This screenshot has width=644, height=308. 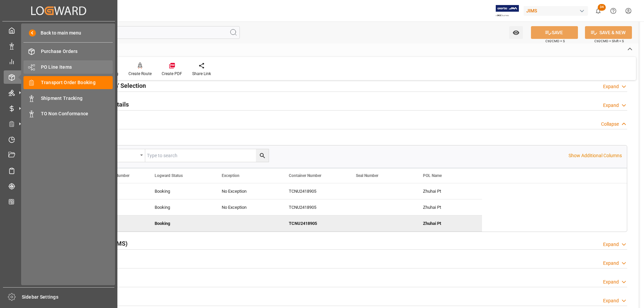 I want to click on span: Purchase Orders, so click(x=77, y=51).